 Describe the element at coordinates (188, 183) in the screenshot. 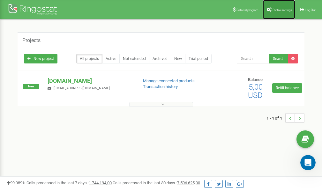

I see `u: 7 596 625,00` at that location.